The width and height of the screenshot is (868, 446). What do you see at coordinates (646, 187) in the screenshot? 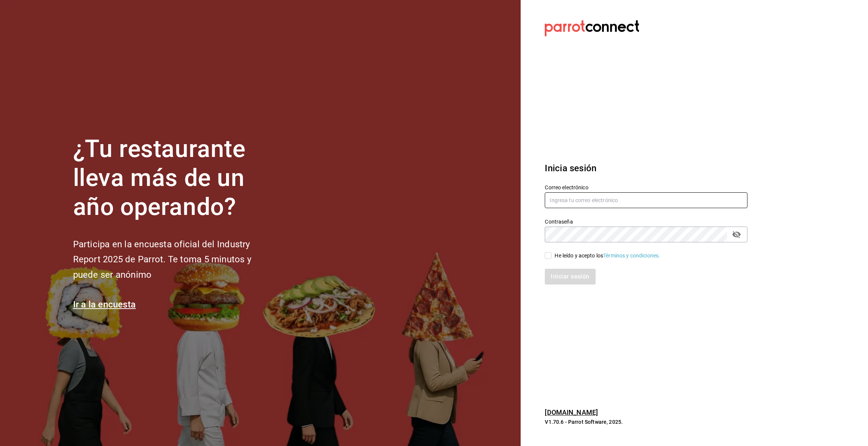
I see `label: Correo electrónico` at bounding box center [646, 187].